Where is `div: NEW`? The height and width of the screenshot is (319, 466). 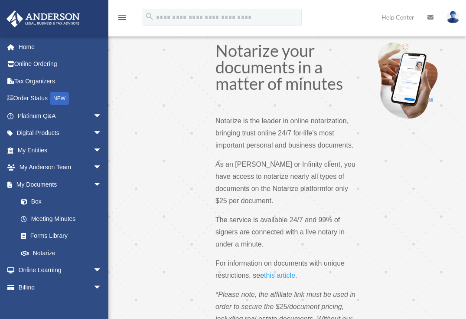
div: NEW is located at coordinates (59, 98).